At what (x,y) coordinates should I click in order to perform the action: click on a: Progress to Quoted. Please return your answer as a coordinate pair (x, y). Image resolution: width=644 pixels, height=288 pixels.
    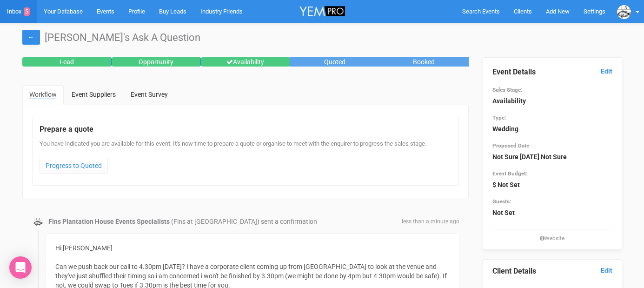
    Looking at the image, I should click on (73, 165).